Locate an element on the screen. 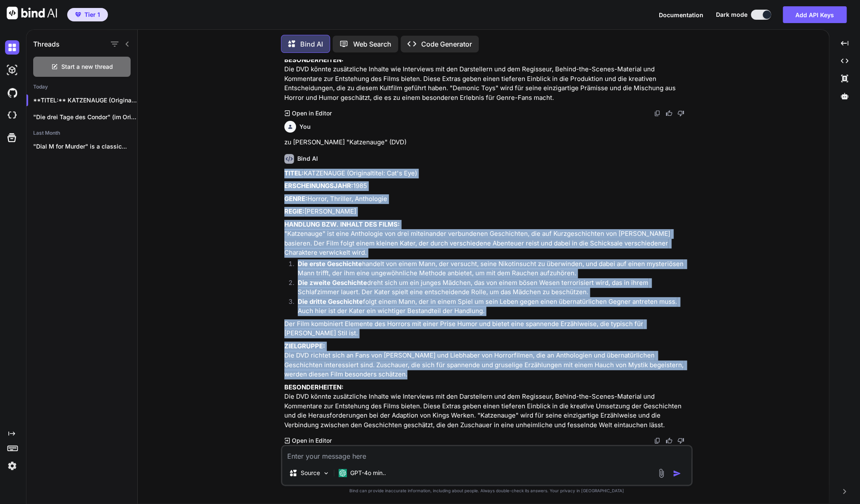 This screenshot has width=860, height=504. span: Dark mode is located at coordinates (731, 15).